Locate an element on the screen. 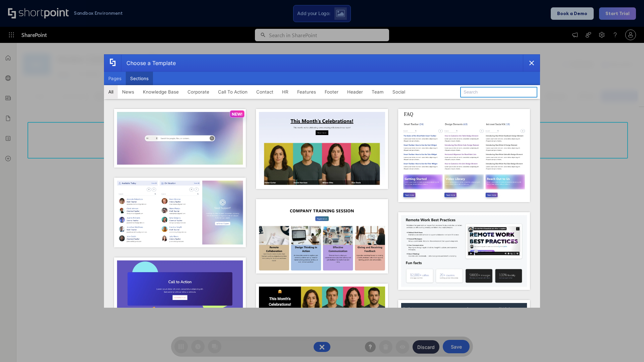  button: Header is located at coordinates (355, 92).